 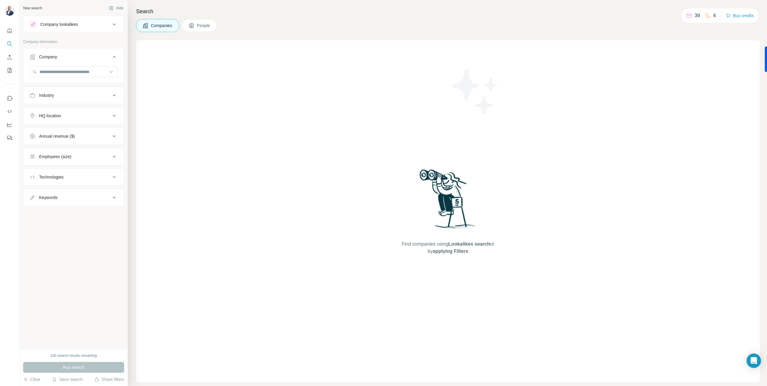 What do you see at coordinates (74, 157) in the screenshot?
I see `button: Employees (size)` at bounding box center [74, 157].